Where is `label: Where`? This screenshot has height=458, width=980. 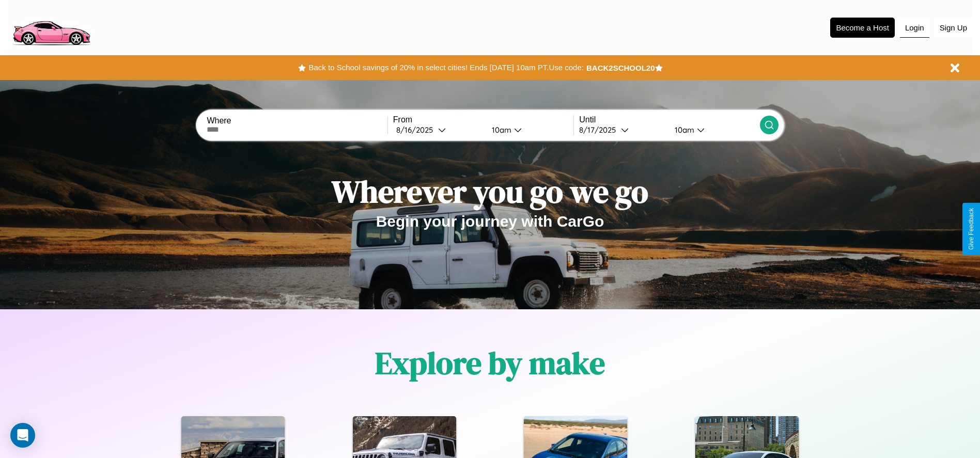
label: Where is located at coordinates (297, 121).